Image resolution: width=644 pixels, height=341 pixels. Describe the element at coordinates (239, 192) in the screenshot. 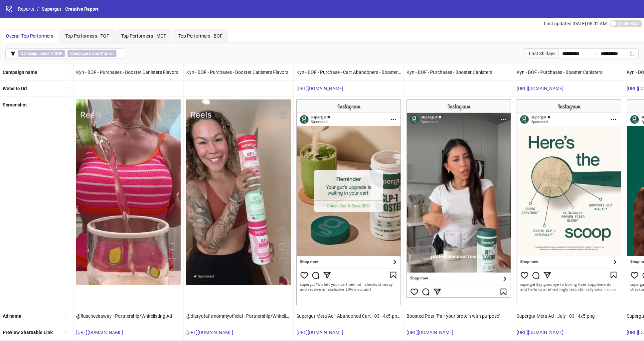

I see `img: Screenshot 120231815897940029` at that location.